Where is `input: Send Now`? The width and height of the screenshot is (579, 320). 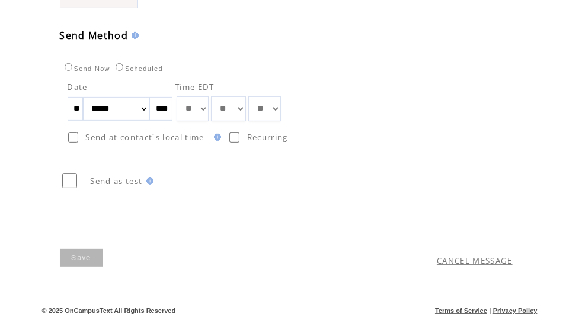
input: Send Now is located at coordinates (68, 67).